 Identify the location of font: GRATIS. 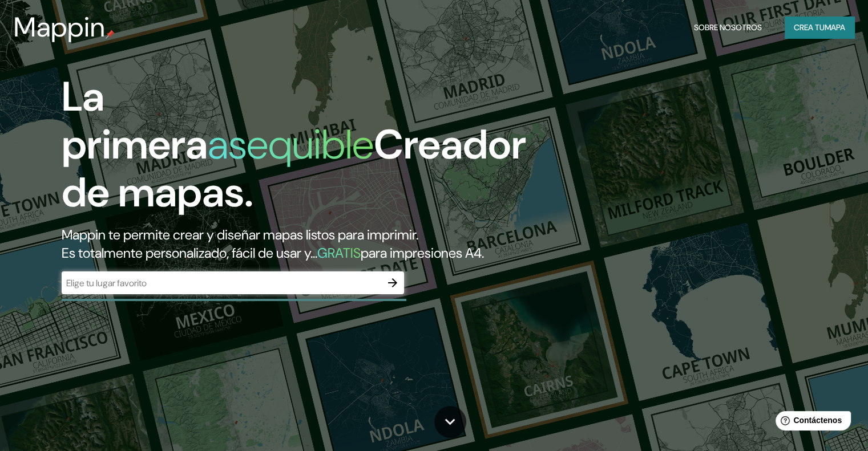
(339, 252).